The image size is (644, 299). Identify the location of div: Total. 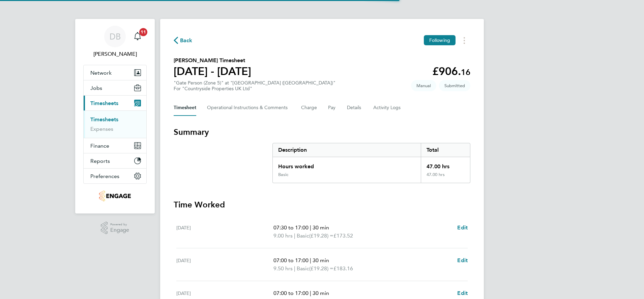
(445, 150).